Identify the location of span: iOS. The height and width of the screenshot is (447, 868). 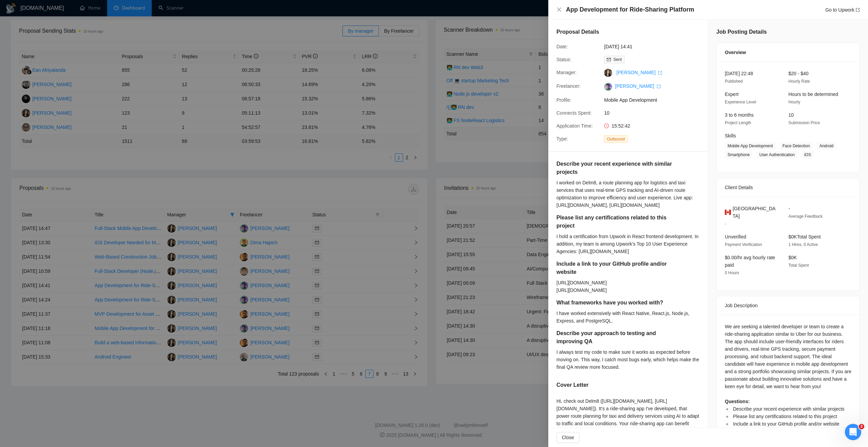
(807, 154).